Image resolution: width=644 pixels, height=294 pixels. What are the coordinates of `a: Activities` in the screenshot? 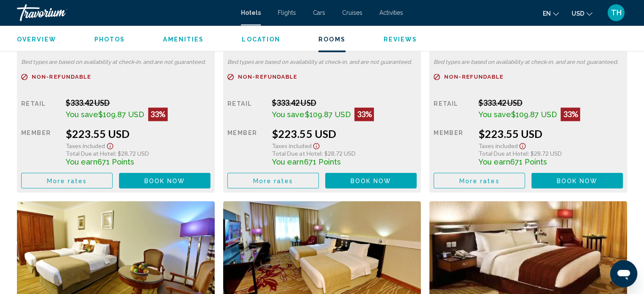 It's located at (391, 13).